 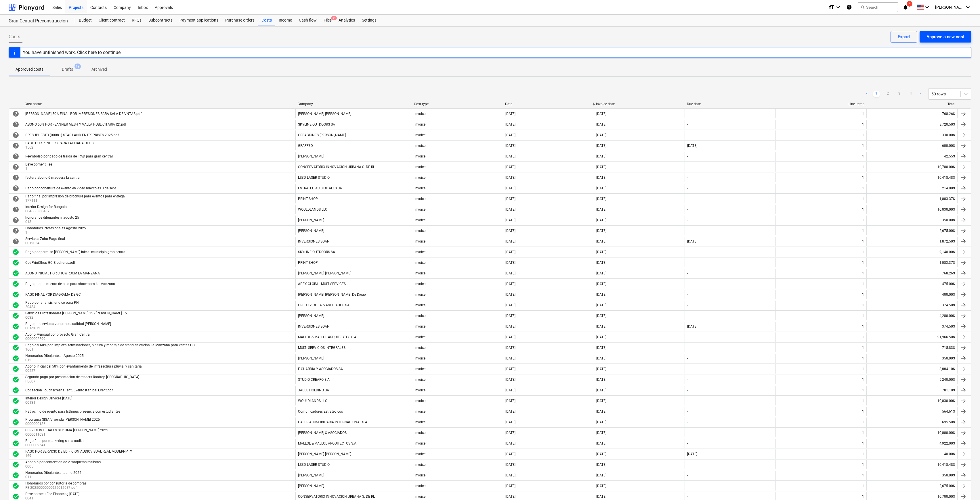 What do you see at coordinates (29, 69) in the screenshot?
I see `p: Approved costs` at bounding box center [29, 69].